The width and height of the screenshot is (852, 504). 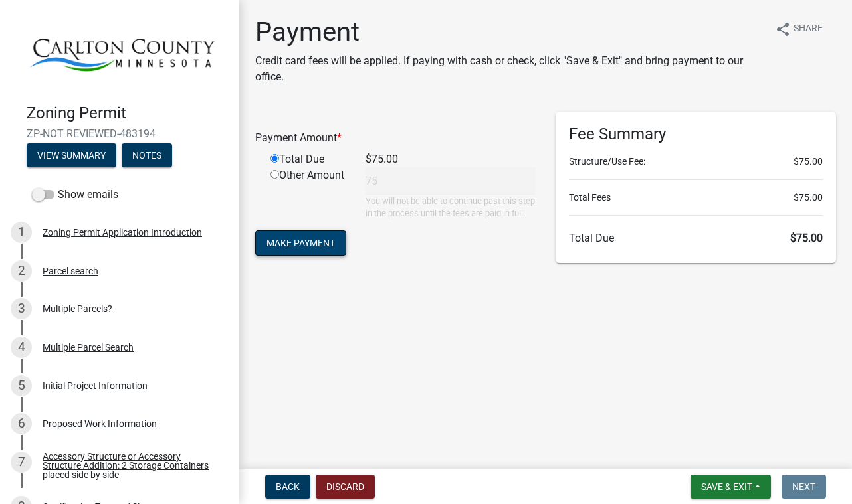 I want to click on h4: Zoning Permit, so click(x=127, y=113).